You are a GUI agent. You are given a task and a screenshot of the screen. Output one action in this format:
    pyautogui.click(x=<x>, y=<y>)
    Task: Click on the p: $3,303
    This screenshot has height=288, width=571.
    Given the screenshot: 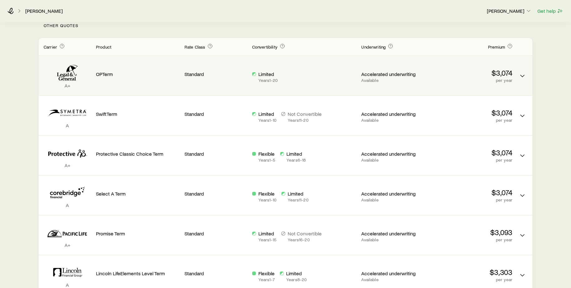 What is the action you would take?
    pyautogui.click(x=470, y=272)
    